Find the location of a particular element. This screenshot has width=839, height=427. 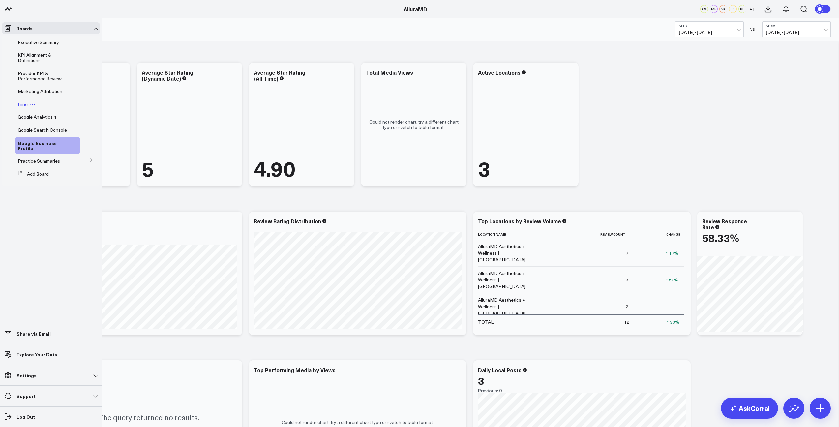

div: MR is located at coordinates (714, 9).